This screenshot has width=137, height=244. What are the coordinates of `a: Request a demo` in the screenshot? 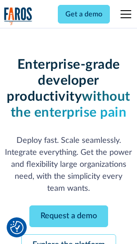 It's located at (68, 216).